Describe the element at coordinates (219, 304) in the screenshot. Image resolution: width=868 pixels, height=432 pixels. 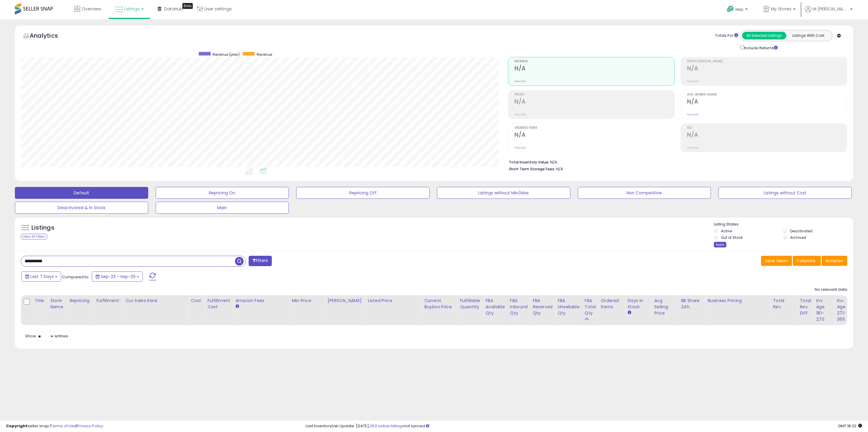
I see `div: Fulfillment Cost` at that location.